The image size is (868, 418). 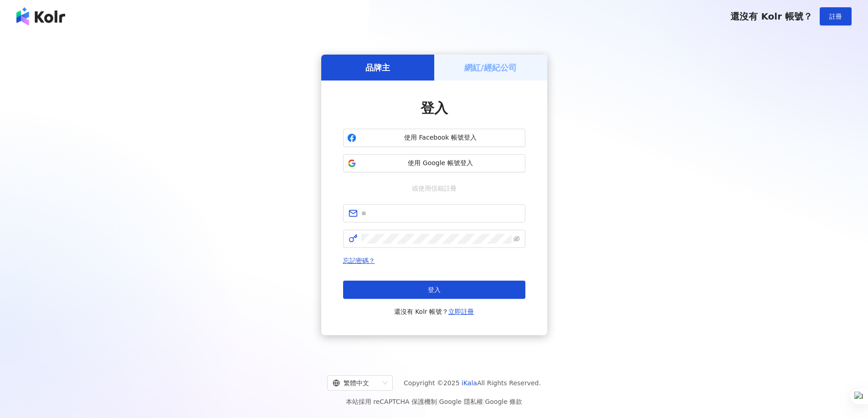 I want to click on button: 使用 Facebook 帳號登入, so click(x=434, y=138).